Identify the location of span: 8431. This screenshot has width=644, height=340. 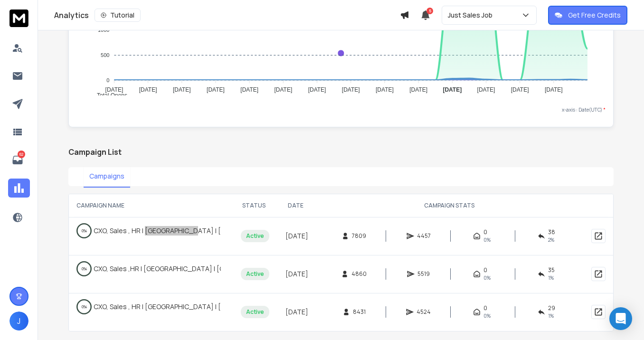
(359, 312).